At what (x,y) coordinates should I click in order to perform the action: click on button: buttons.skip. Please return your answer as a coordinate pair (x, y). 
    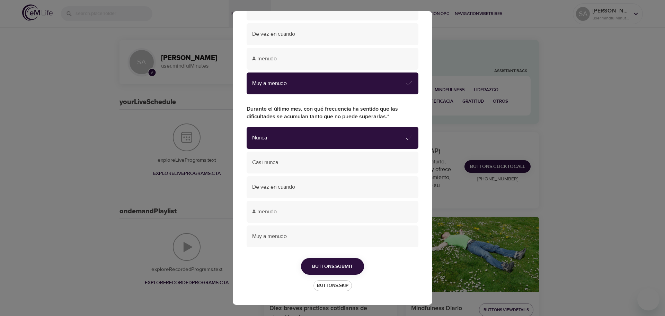
    Looking at the image, I should click on (333, 285).